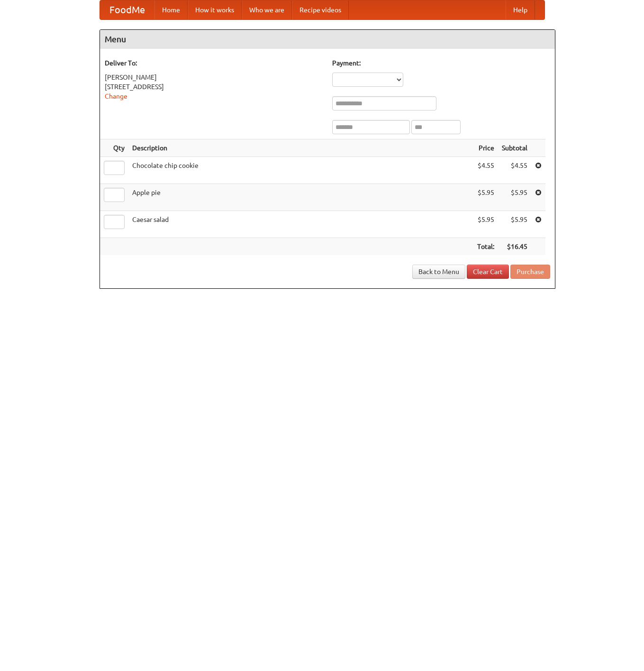 Image resolution: width=644 pixels, height=671 pixels. Describe the element at coordinates (214, 63) in the screenshot. I see `h5: Deliver To:` at that location.